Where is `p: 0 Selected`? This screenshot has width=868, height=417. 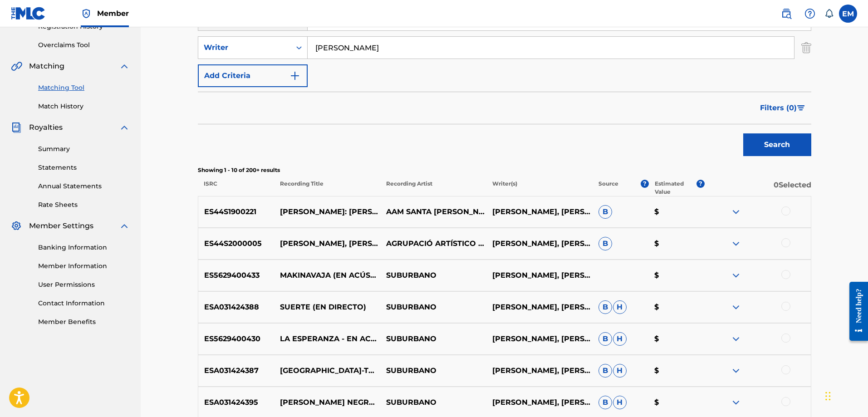
p: 0 Selected is located at coordinates (757, 188).